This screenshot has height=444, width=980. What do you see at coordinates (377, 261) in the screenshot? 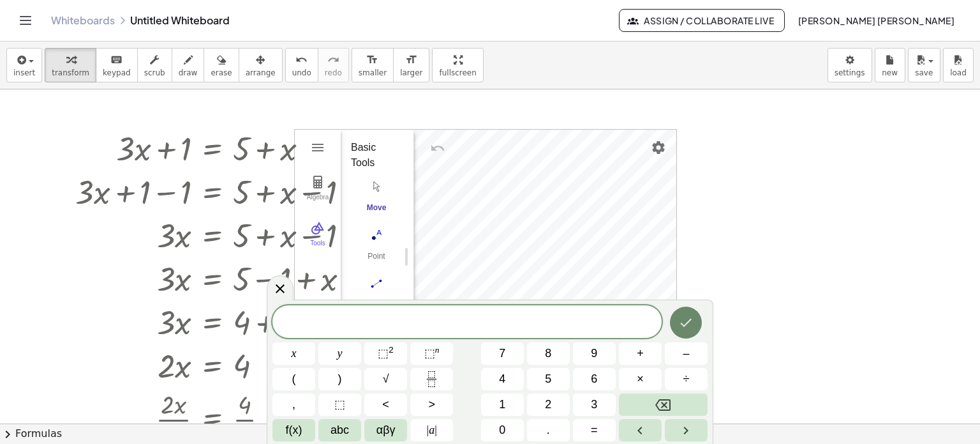
I see `div: Point` at bounding box center [377, 261].